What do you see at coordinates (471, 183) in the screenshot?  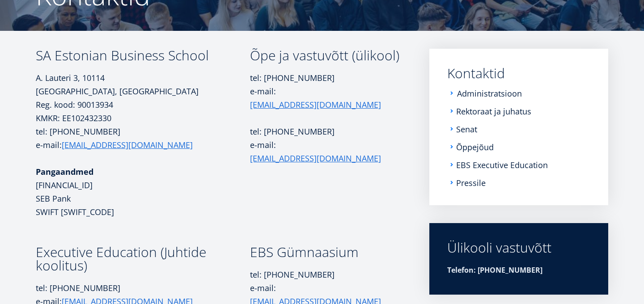 I see `a: Pressile` at bounding box center [471, 183].